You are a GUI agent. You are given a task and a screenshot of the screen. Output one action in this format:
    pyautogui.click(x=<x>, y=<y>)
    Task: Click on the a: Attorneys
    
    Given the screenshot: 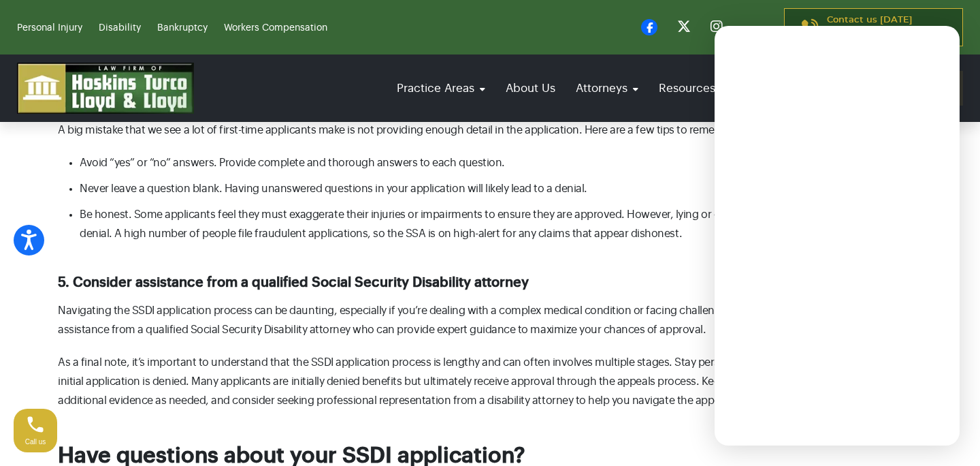 What is the action you would take?
    pyautogui.click(x=607, y=88)
    